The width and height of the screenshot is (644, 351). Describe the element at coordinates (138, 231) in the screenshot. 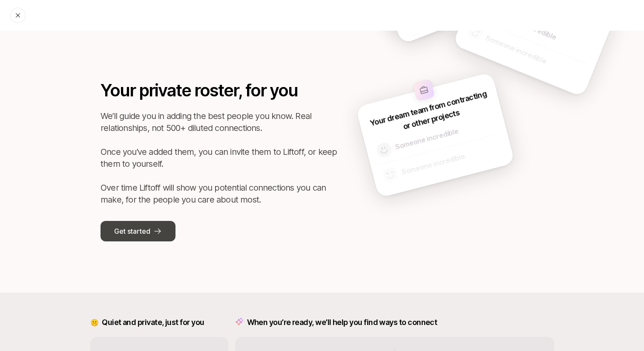

I see `button: Get started` at that location.